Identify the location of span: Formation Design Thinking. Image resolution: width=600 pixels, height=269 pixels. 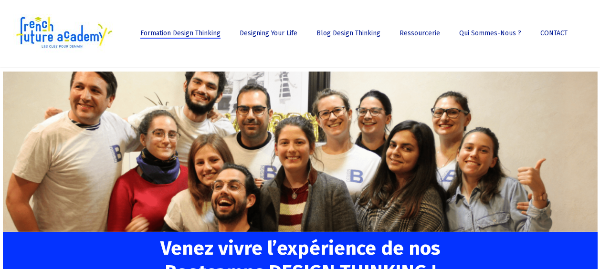
(180, 33).